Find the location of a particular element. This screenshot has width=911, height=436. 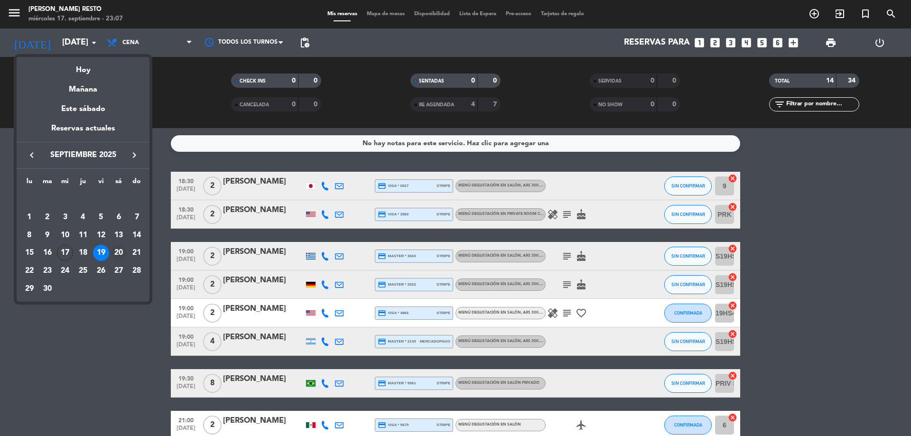

th: martes is located at coordinates (47, 183).